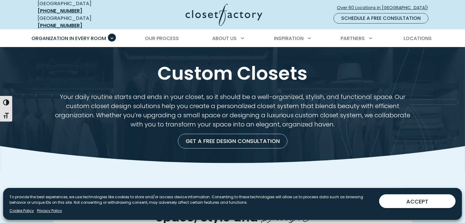  I want to click on a: Get a Free Design Consultation, so click(233, 141).